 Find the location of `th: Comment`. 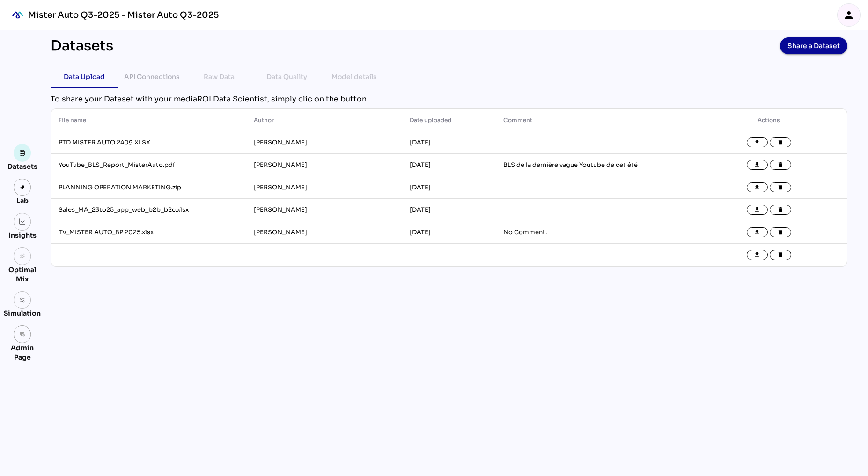

th: Comment is located at coordinates (593, 120).